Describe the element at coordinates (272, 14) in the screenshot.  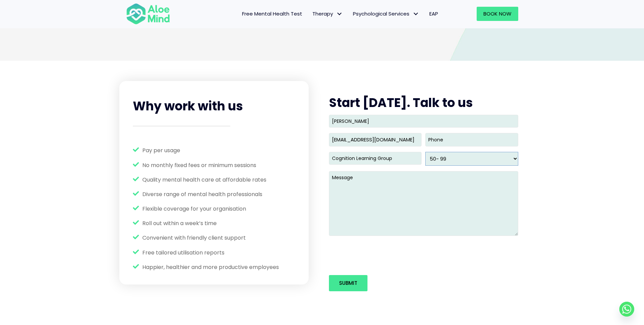
I see `a: Free Mental Health Test` at that location.